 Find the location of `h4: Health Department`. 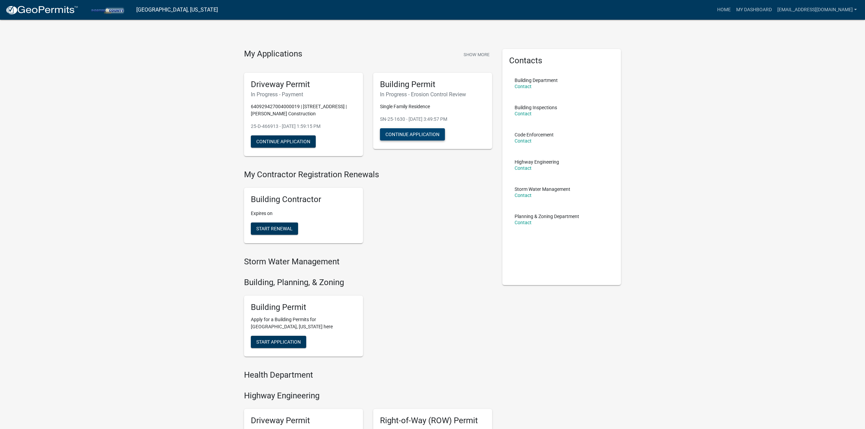

h4: Health Department is located at coordinates (368, 375).